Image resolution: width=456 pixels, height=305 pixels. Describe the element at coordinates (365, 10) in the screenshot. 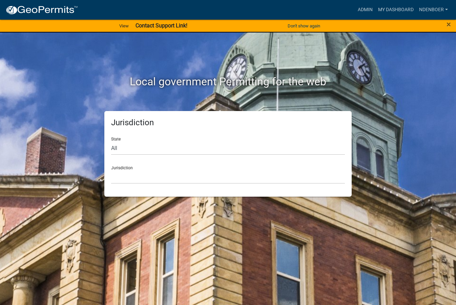

I see `a: Admin` at that location.